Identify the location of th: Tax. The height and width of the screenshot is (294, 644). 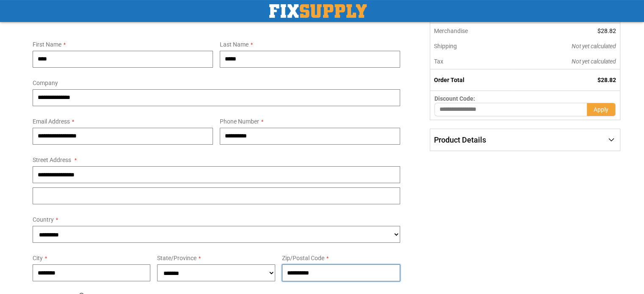
(472, 62).